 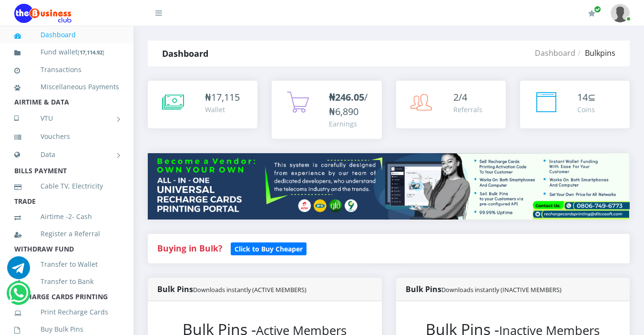 What do you see at coordinates (67, 217) in the screenshot?
I see `a: Airtime -2- Cash` at bounding box center [67, 217].